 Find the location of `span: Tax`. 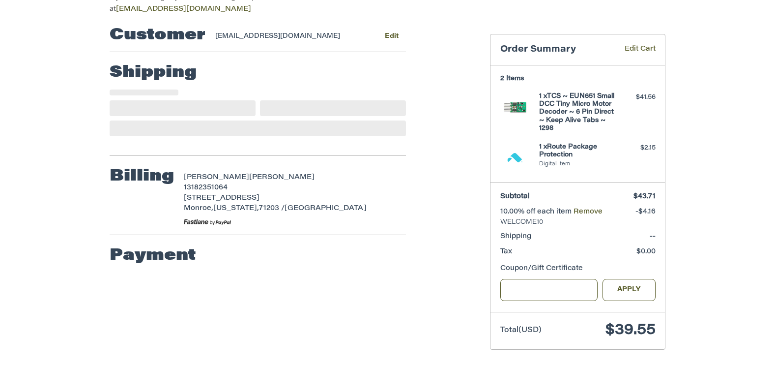

span: Tax is located at coordinates (506, 252).